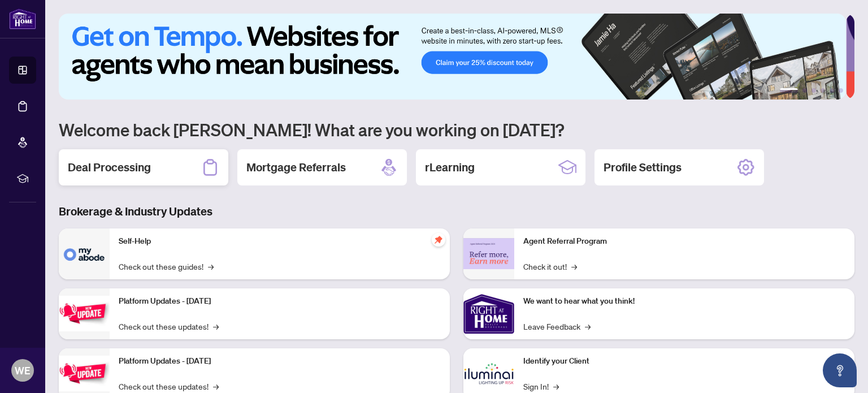 The image size is (868, 393). Describe the element at coordinates (789, 90) in the screenshot. I see `button: 1` at that location.